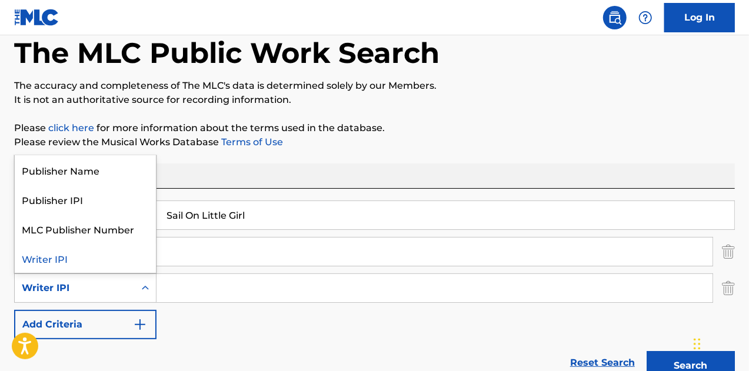 This screenshot has height=371, width=749. Describe the element at coordinates (374, 128) in the screenshot. I see `p: Please for more information about the terms used in the database.` at that location.